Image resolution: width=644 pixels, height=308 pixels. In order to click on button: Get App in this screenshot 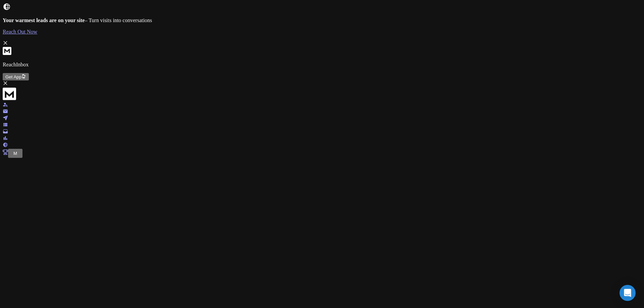, I will do `click(16, 77)`.